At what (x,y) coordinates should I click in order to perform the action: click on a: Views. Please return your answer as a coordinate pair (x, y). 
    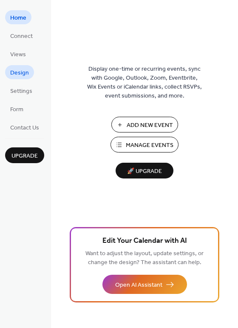
    Looking at the image, I should click on (18, 54).